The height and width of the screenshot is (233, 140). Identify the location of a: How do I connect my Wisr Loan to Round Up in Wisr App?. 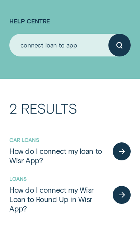
(59, 199).